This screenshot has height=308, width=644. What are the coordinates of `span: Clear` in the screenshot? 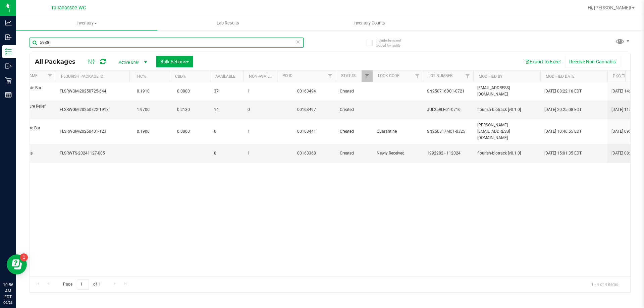 It's located at (298, 42).